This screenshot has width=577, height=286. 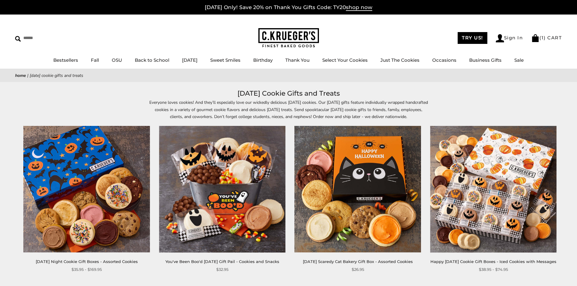 What do you see at coordinates (518, 60) in the screenshot?
I see `a: Sale` at bounding box center [518, 60].